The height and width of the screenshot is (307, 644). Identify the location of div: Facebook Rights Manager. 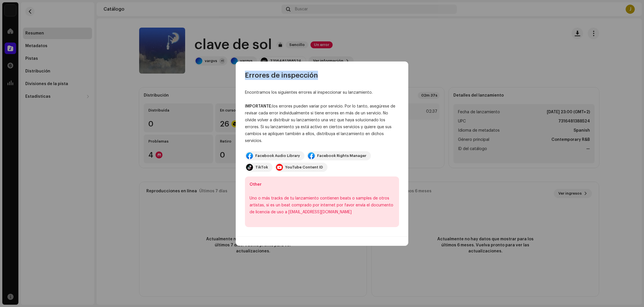
(341, 156).